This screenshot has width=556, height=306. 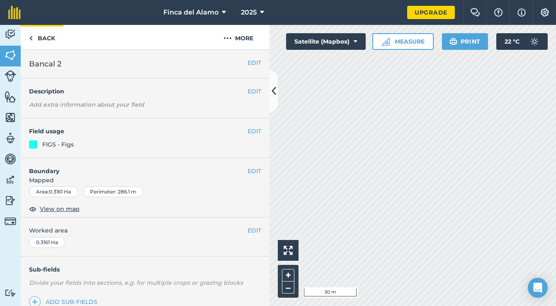 What do you see at coordinates (288, 250) in the screenshot?
I see `img: Four arrows, one pointing top left, one top right, one bottom right and the last bottom left` at bounding box center [288, 250].